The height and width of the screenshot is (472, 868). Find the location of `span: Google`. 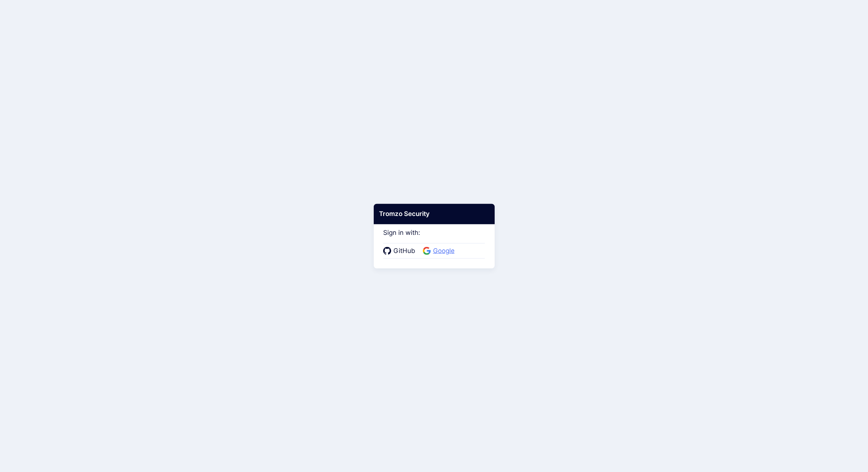

span: Google is located at coordinates (444, 251).